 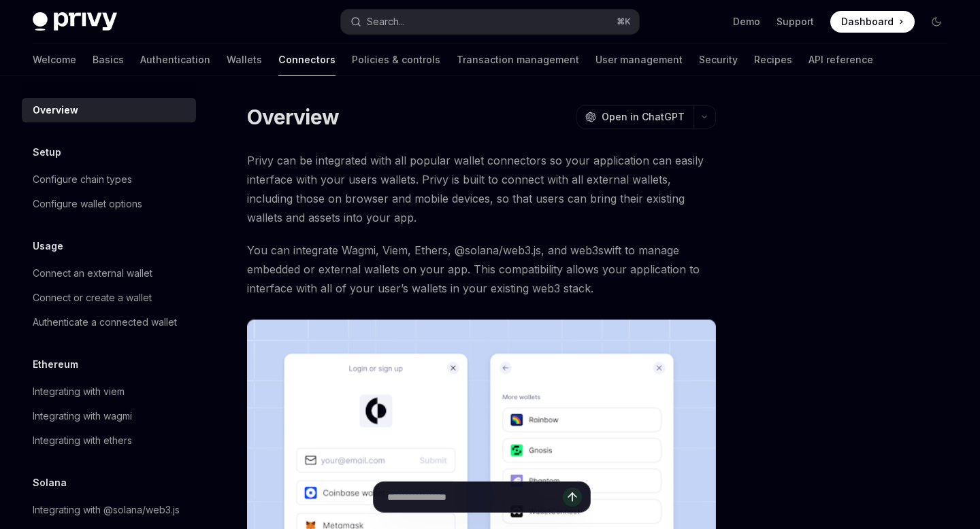 What do you see at coordinates (109, 322) in the screenshot?
I see `a: Authenticate a connected wallet` at bounding box center [109, 322].